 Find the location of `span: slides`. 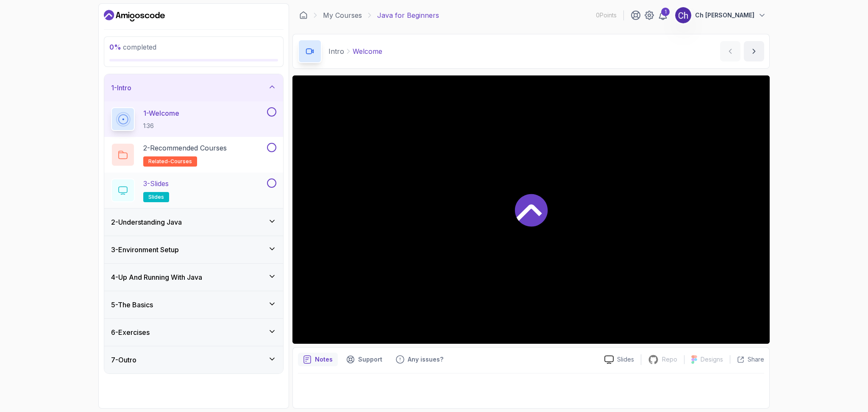

span: slides is located at coordinates (156, 197).